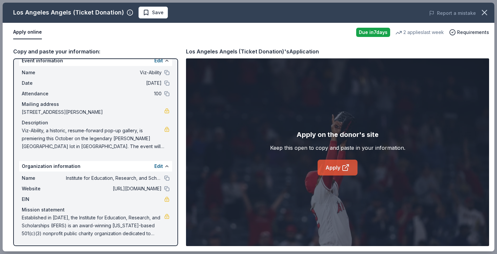 This screenshot has width=497, height=254. What do you see at coordinates (96, 123) in the screenshot?
I see `div: Description` at bounding box center [96, 123].